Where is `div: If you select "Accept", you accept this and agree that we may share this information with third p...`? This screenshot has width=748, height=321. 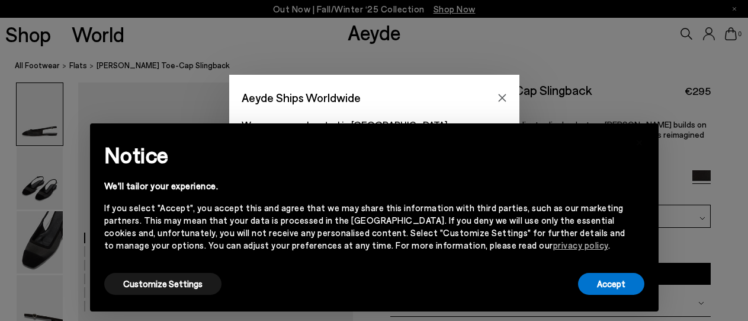
div: If you select "Accept", you accept this and agree that we may share this information with third p... is located at coordinates (365, 226).